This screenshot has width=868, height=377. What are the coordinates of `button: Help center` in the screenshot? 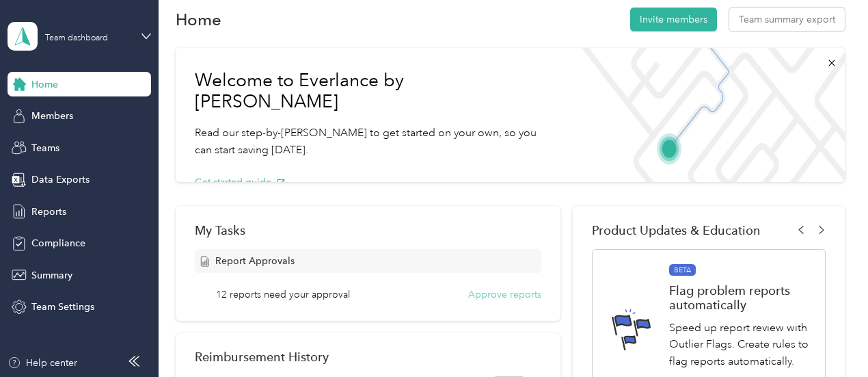 It's located at (42, 363).